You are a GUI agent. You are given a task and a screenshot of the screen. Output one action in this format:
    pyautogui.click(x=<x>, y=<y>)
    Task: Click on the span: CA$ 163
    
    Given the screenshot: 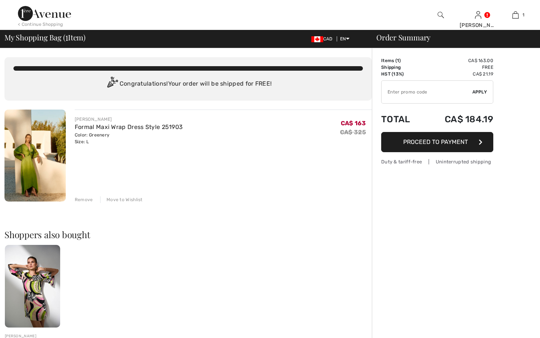 What is the action you would take?
    pyautogui.click(x=353, y=123)
    